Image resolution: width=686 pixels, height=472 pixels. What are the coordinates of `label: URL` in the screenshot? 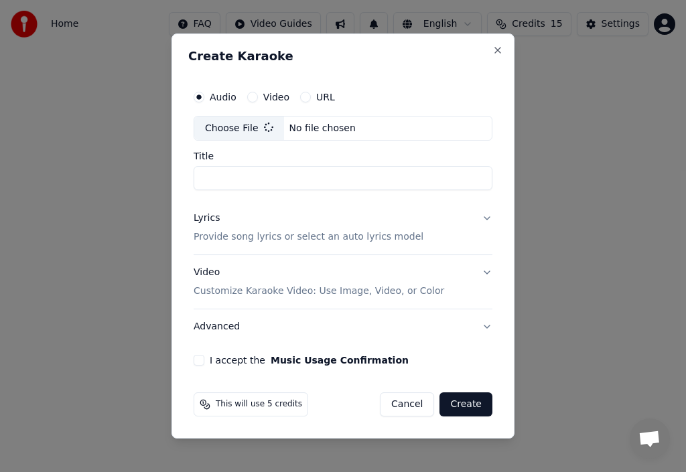 It's located at (326, 97).